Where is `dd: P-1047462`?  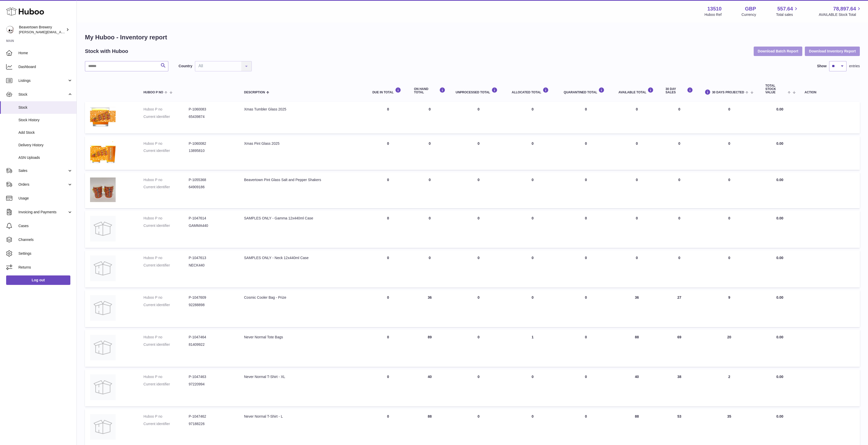
dd: P-1047462 is located at coordinates (211, 417).